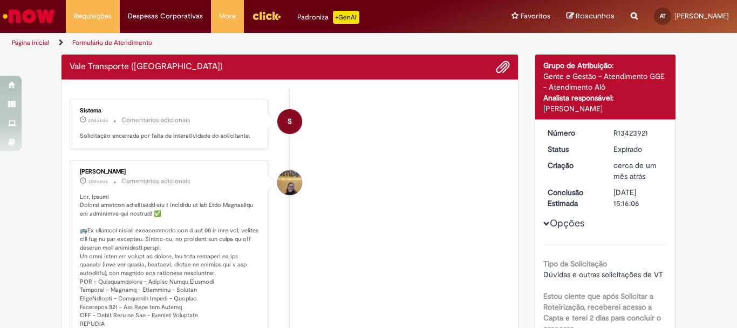 The height and width of the screenshot is (328, 737). Describe the element at coordinates (606, 81) in the screenshot. I see `div: Gente e Gestão - Atendimento GGE - Atendimento Alô` at that location.